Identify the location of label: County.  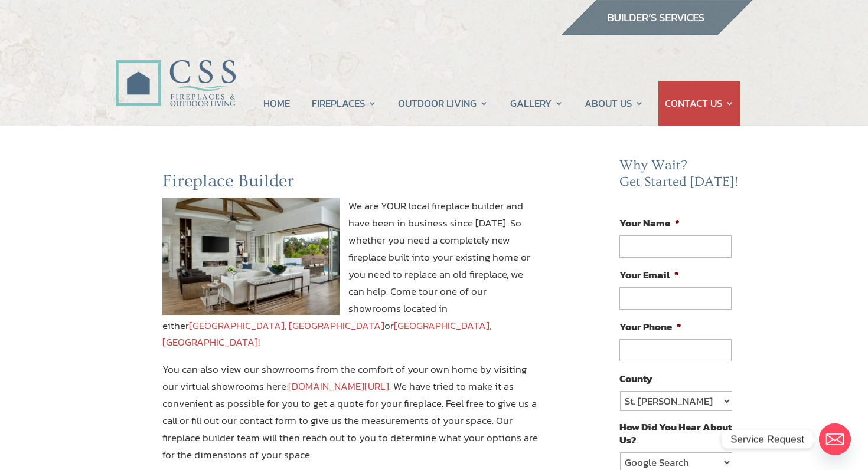
(636, 379).